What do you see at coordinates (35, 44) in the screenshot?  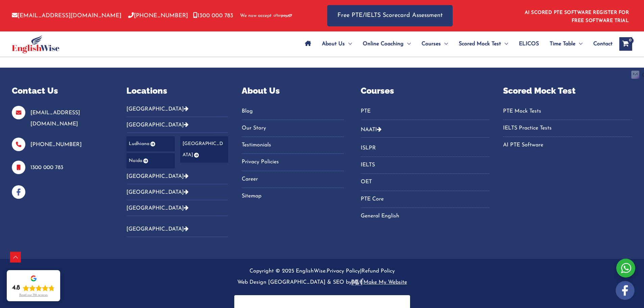 I see `img: cropped-ew-logo` at bounding box center [35, 44].